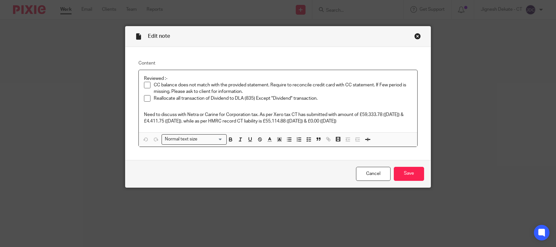 The image size is (556, 247). What do you see at coordinates (211, 139) in the screenshot?
I see `input: Search for option` at bounding box center [211, 139].